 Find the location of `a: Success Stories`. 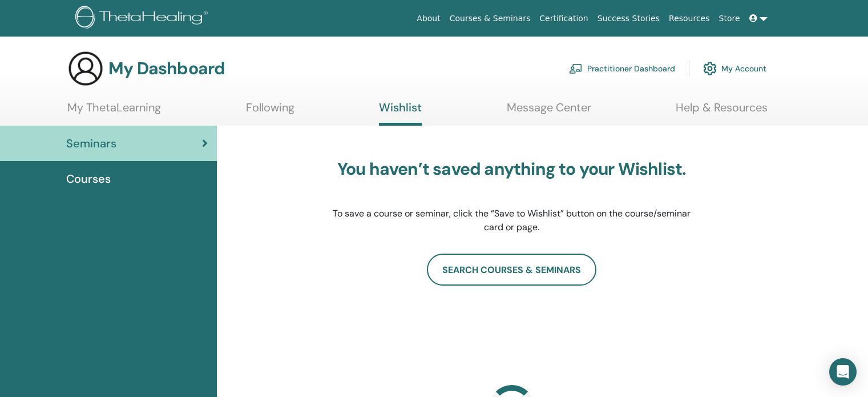

a: Success Stories is located at coordinates (628, 18).